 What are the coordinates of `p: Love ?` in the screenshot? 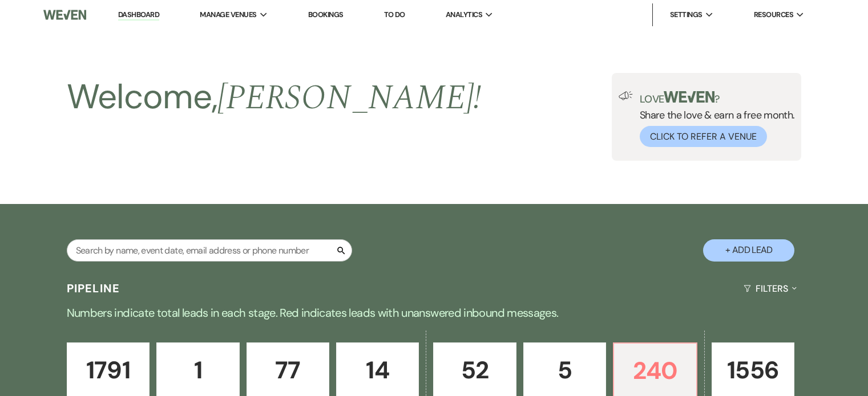 It's located at (717, 97).